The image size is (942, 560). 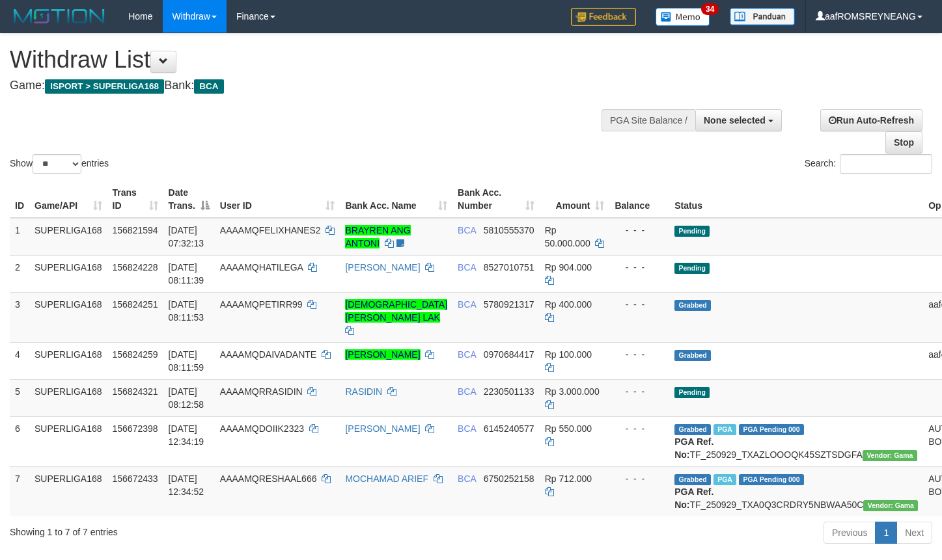 I want to click on div: Showing 1 to 7 of 7 entries, so click(x=196, y=530).